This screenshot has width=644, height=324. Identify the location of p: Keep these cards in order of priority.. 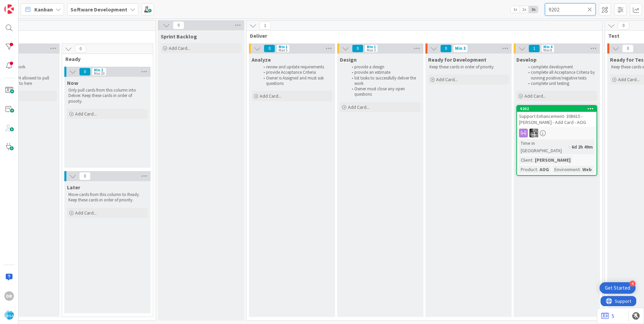
(469, 67).